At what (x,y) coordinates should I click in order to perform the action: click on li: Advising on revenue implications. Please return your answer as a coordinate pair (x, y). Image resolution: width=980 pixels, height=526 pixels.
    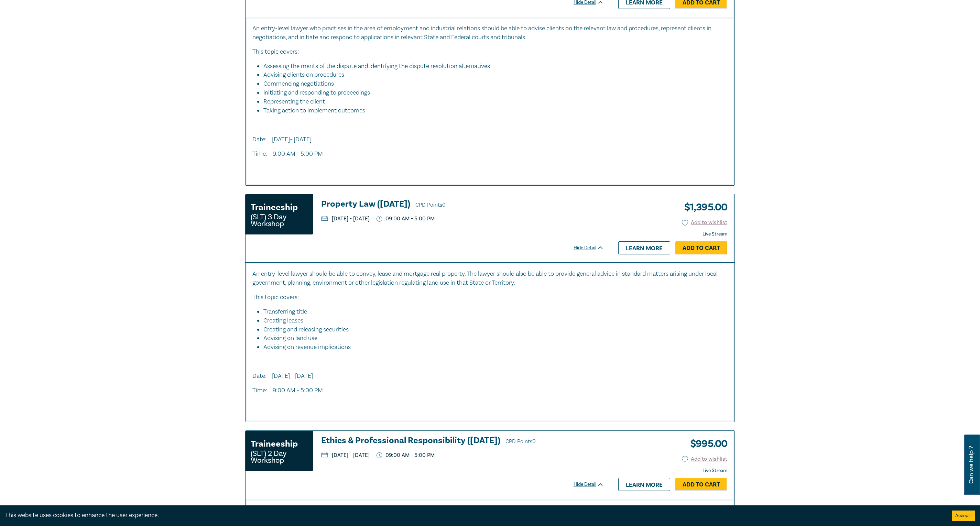
    Looking at the image, I should click on (496, 347).